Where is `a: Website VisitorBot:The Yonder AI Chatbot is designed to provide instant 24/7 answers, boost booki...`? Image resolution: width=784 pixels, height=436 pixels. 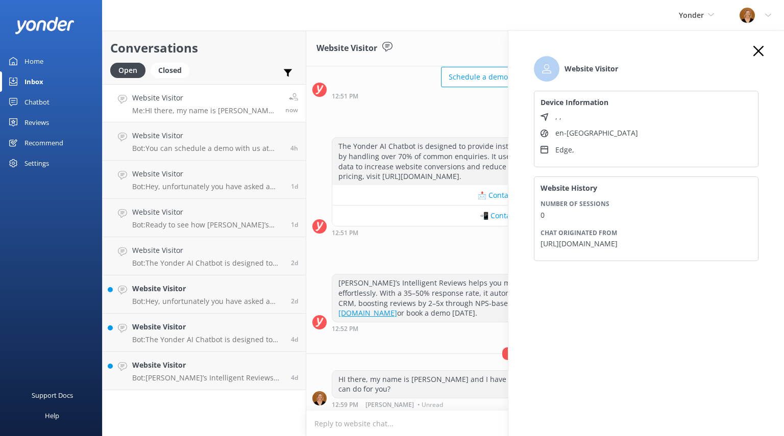 a: Website VisitorBot:The Yonder AI Chatbot is designed to provide instant 24/7 answers, boost booki... is located at coordinates (204, 256).